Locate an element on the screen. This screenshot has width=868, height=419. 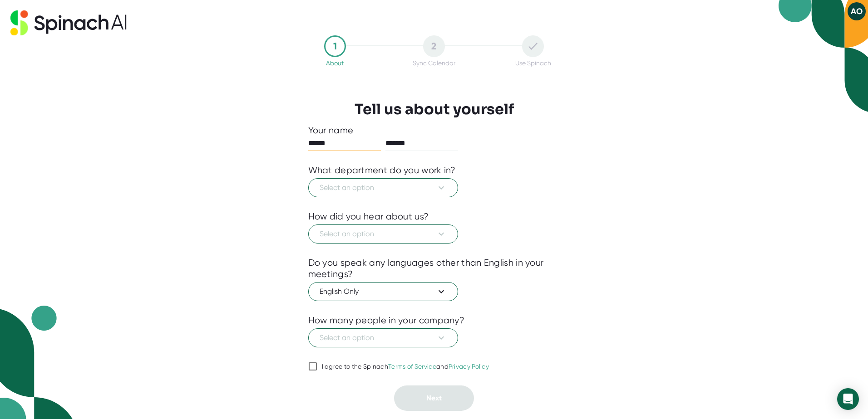
div: Do you speak any languages other than English in your meetings? is located at coordinates (434, 269).